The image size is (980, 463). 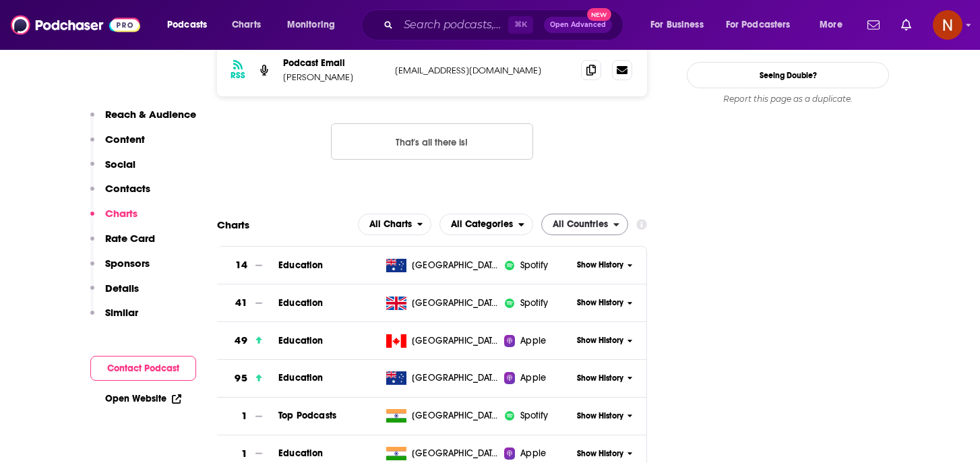 What do you see at coordinates (121, 312) in the screenshot?
I see `p: Similar` at bounding box center [121, 312].